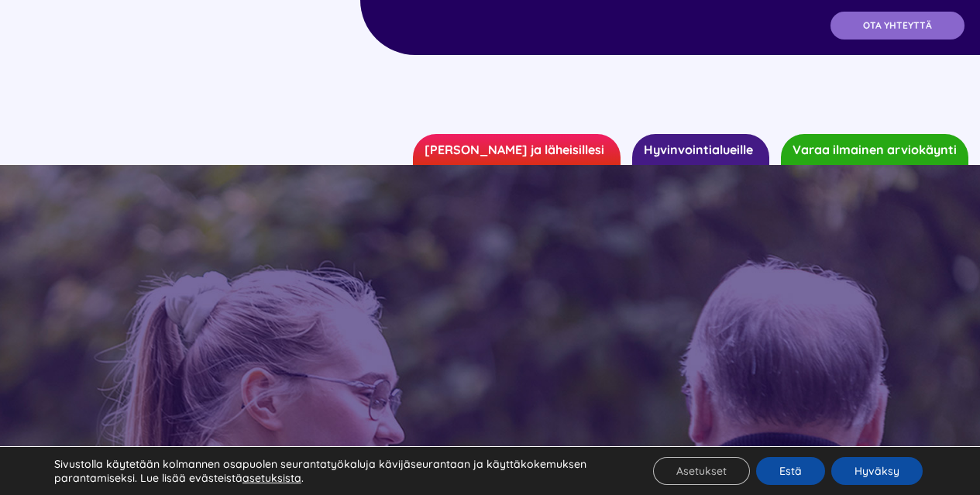 This screenshot has width=980, height=495. I want to click on p: Sivustolla käytetään kolmannen osapuolen seurantatyökaluja kävijäseurantaan ja käyttäkokemuksen p..., so click(337, 470).